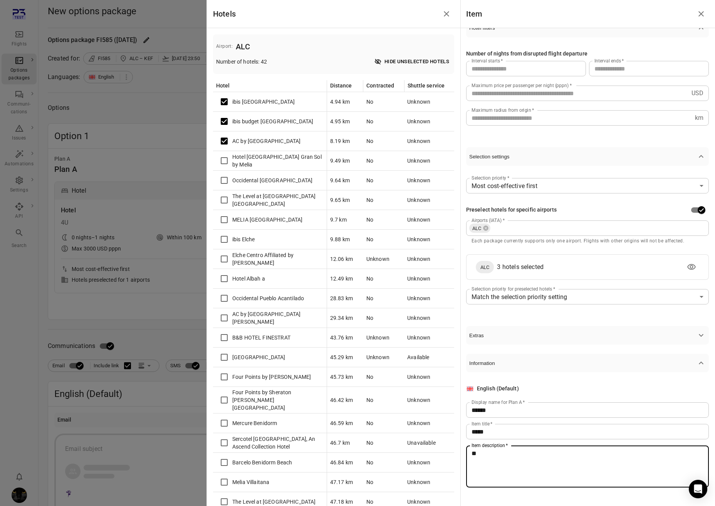 The width and height of the screenshot is (715, 506). What do you see at coordinates (482, 424) in the screenshot?
I see `label: Item title` at bounding box center [482, 424].